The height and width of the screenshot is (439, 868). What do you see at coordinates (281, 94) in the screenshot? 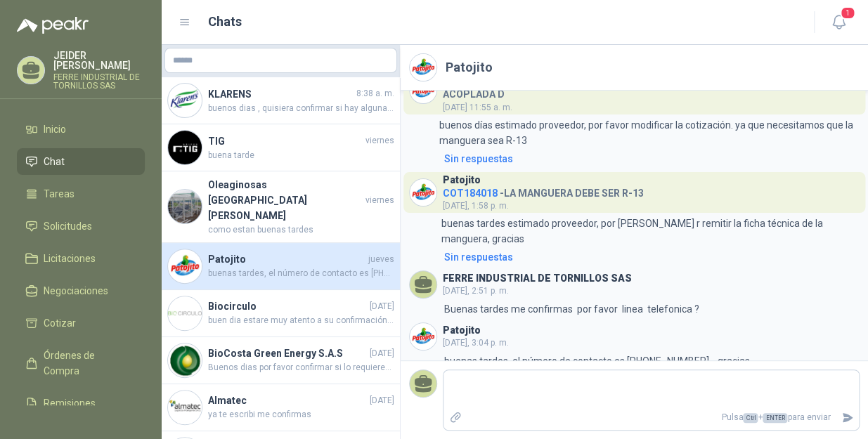
I see `h4: KLARENS` at bounding box center [281, 94].